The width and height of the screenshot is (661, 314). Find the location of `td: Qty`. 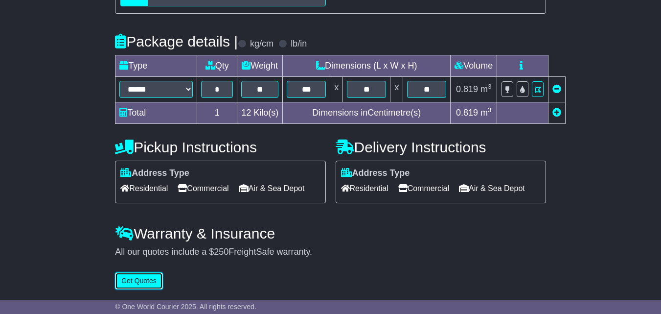

td: Qty is located at coordinates (217, 66).